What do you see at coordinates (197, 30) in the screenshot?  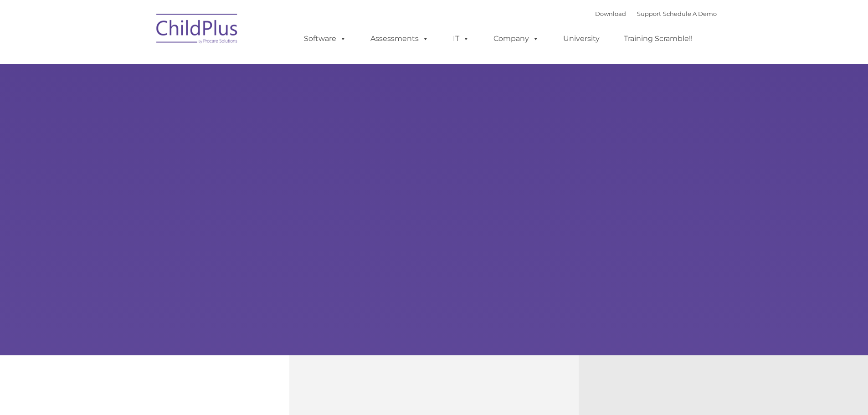 I see `img: ChildPlus by Procare Solutions` at bounding box center [197, 30].